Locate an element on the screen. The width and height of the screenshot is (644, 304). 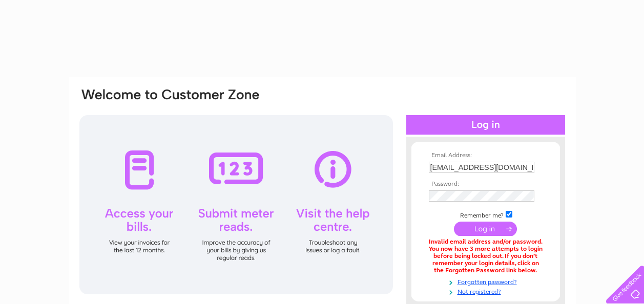
th: Email Address: is located at coordinates (486, 155).